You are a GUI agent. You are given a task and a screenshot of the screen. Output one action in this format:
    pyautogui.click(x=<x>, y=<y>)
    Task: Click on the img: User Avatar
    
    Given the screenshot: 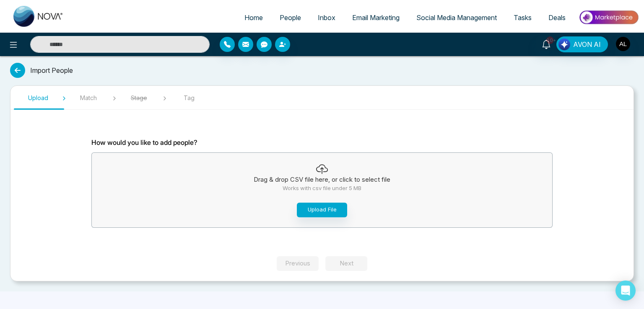 What is the action you would take?
    pyautogui.click(x=623, y=44)
    